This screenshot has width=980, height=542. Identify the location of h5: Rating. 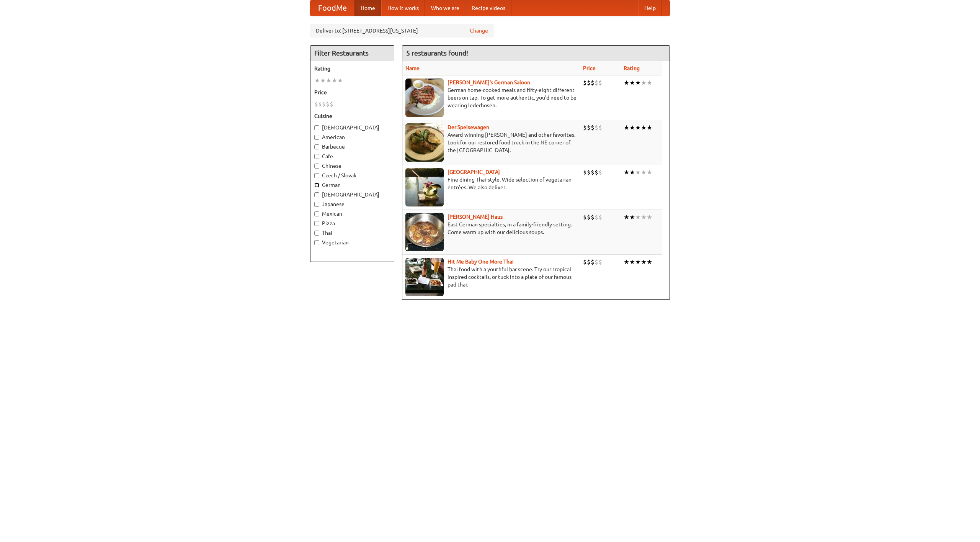
(352, 69).